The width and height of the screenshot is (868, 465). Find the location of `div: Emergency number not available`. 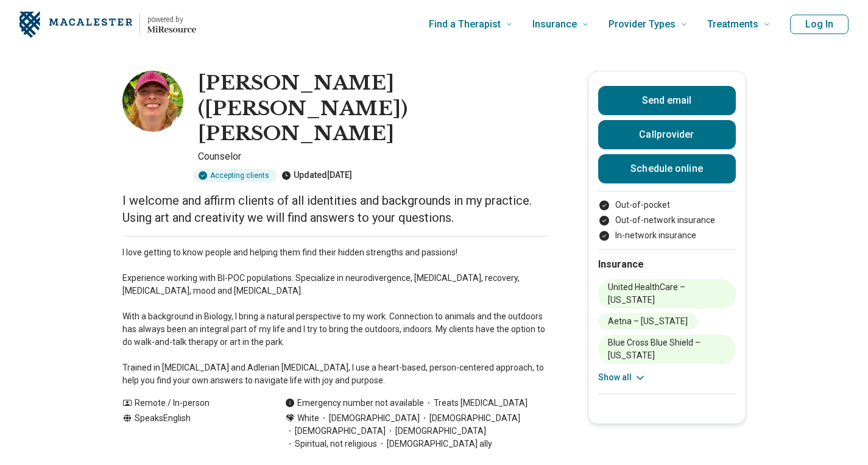

div: Emergency number not available is located at coordinates (354, 403).